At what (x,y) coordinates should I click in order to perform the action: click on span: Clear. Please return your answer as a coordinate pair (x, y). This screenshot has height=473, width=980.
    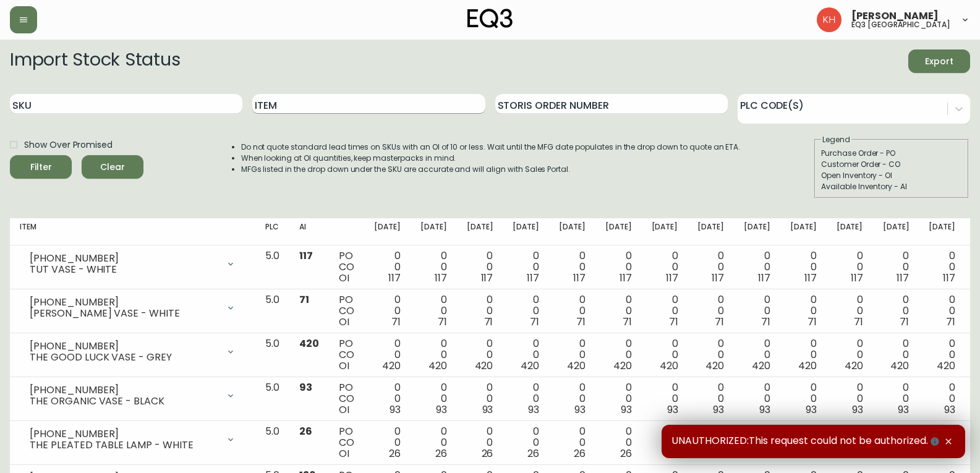
    Looking at the image, I should click on (113, 167).